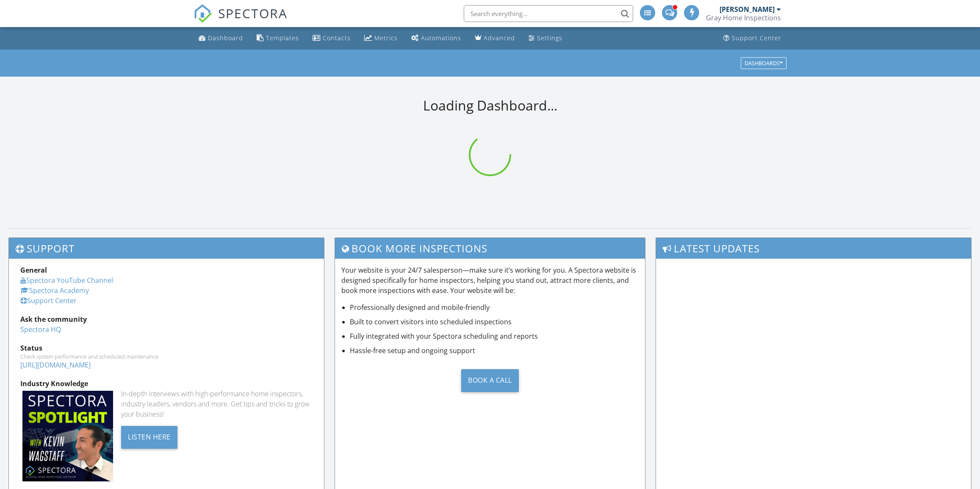  I want to click on a: Settings, so click(546, 38).